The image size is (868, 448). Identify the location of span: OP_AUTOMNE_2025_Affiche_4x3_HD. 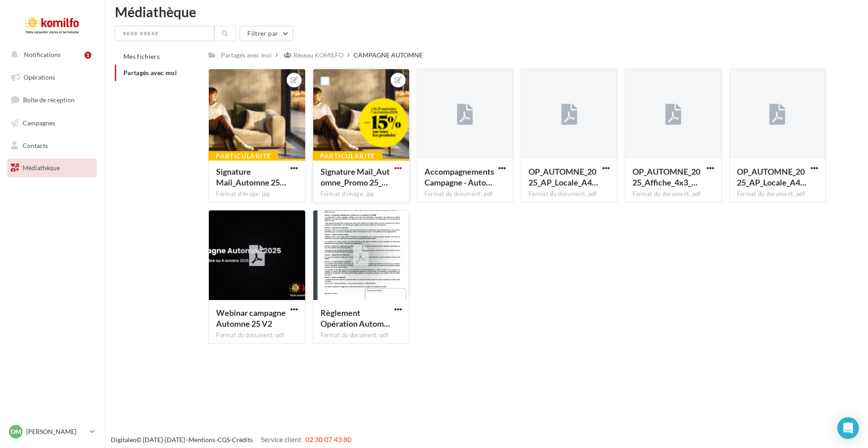
(666, 177).